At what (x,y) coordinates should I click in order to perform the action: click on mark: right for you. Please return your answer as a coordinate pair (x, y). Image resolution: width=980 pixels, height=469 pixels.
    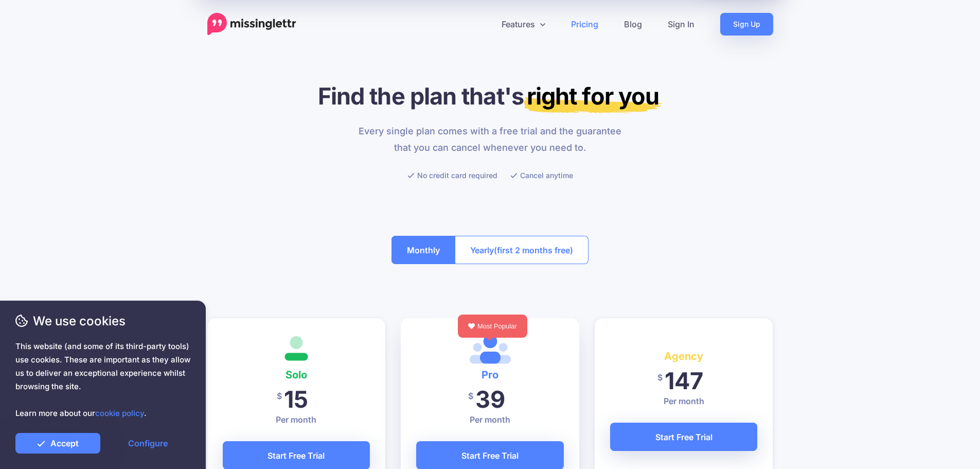
    Looking at the image, I should click on (592, 97).